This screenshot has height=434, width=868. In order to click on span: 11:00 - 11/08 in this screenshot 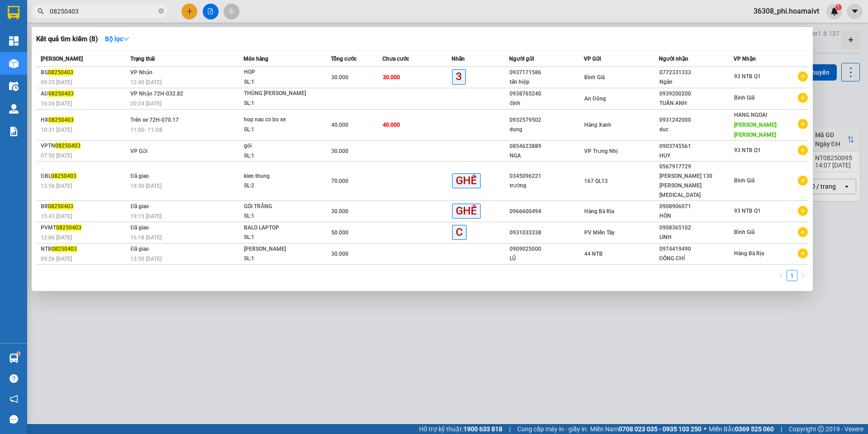, I will do `click(146, 129)`.